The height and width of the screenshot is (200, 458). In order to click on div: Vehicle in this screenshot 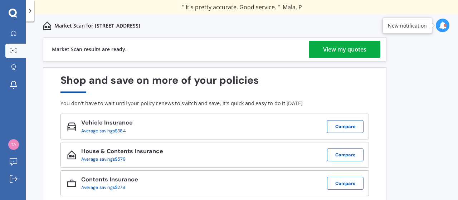, I will do `click(107, 124)`.